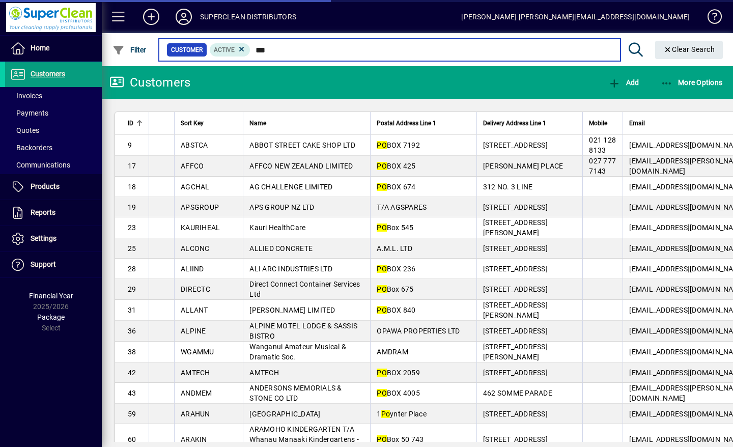 The image size is (733, 447). I want to click on span: Home, so click(40, 48).